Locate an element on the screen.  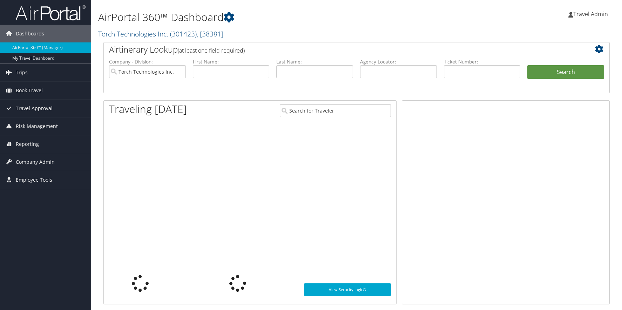
span: Employee Tools is located at coordinates (34, 180).